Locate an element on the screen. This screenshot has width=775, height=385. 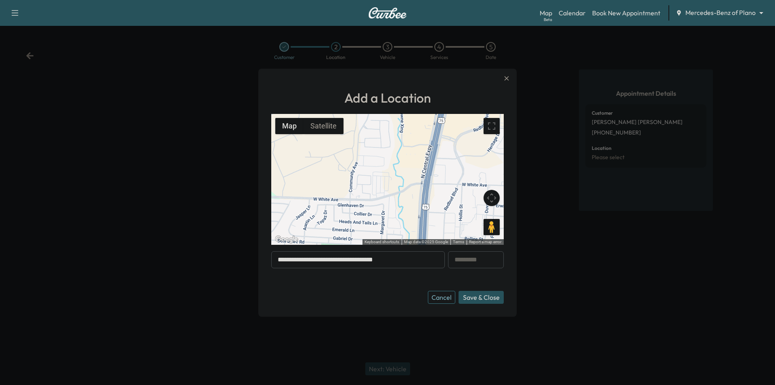
button: Toggle fullscreen view is located at coordinates (492, 126).